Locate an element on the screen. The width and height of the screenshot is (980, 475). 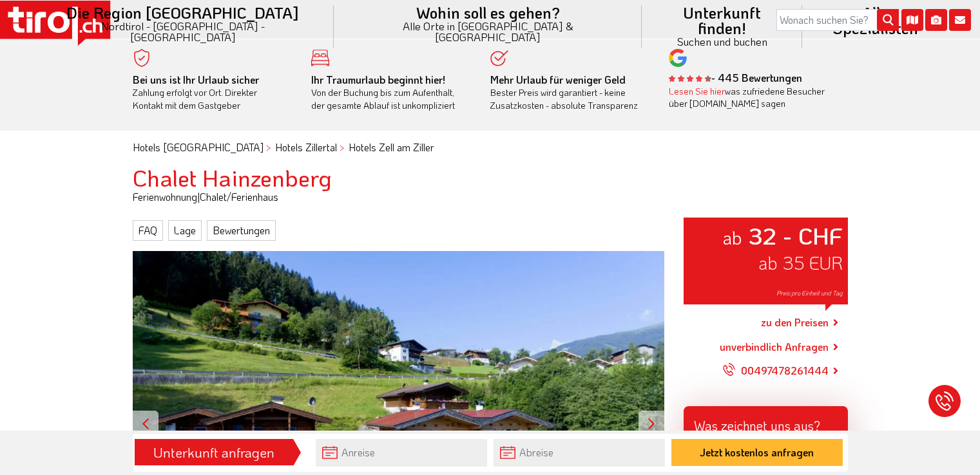
div: Von der Buchung bis zum Aufenthalt, der gesamte Ablauf ist unkompliziert is located at coordinates (391, 93).